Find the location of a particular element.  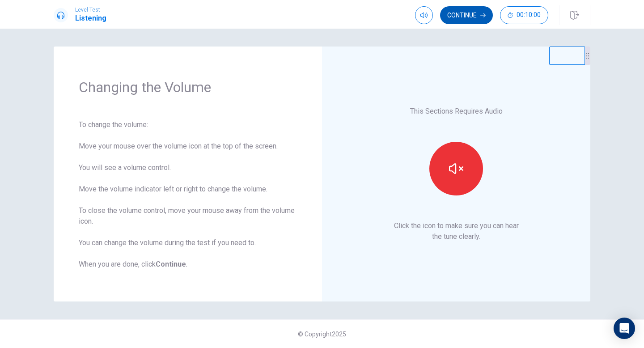

h1: Listening is located at coordinates (91, 18).